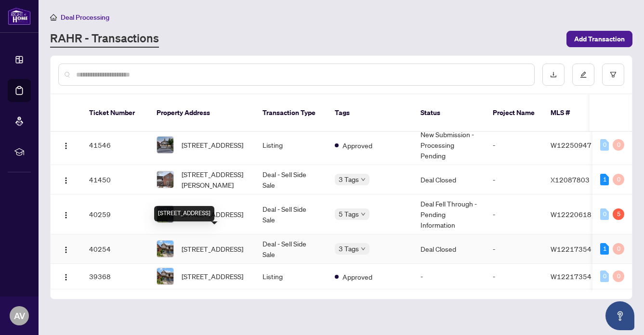 The height and width of the screenshot is (335, 644). I want to click on a: RAHR - Transactions, so click(105, 39).